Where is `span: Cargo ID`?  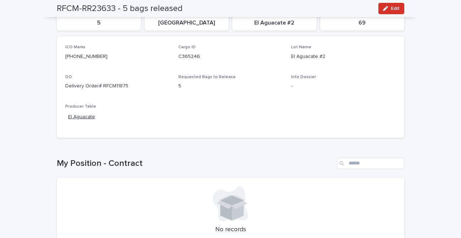
span: Cargo ID is located at coordinates (187, 47).